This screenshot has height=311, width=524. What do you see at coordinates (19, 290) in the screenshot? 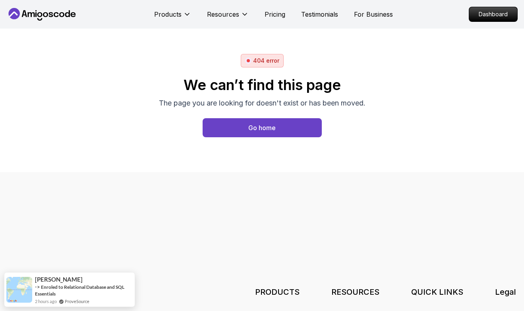
I see `img: provesource social proof notification image` at bounding box center [19, 290].